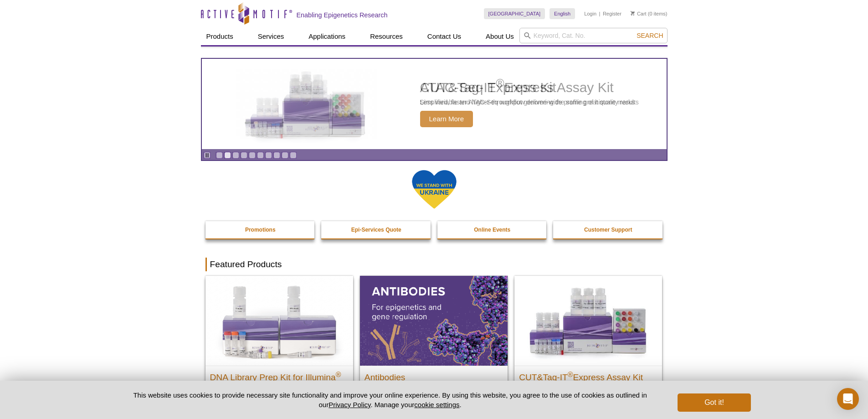 The height and width of the screenshot is (419, 868). I want to click on button: Got it!, so click(714, 403).